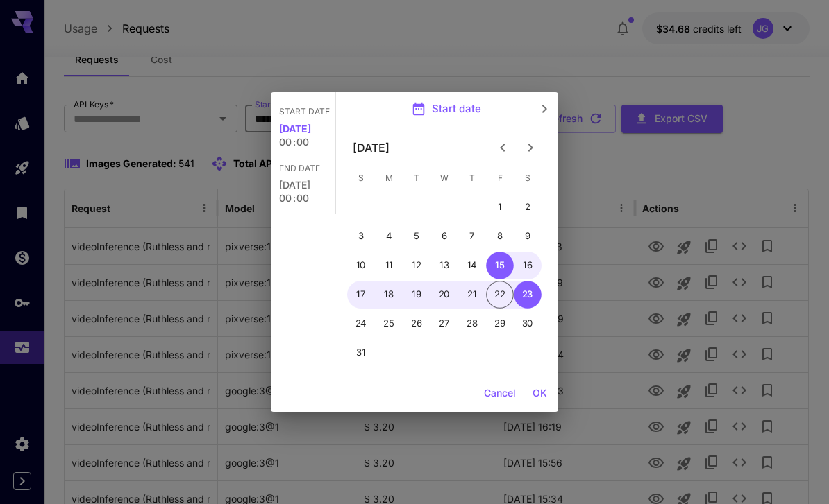 This screenshot has width=829, height=504. I want to click on button: 14, so click(472, 265).